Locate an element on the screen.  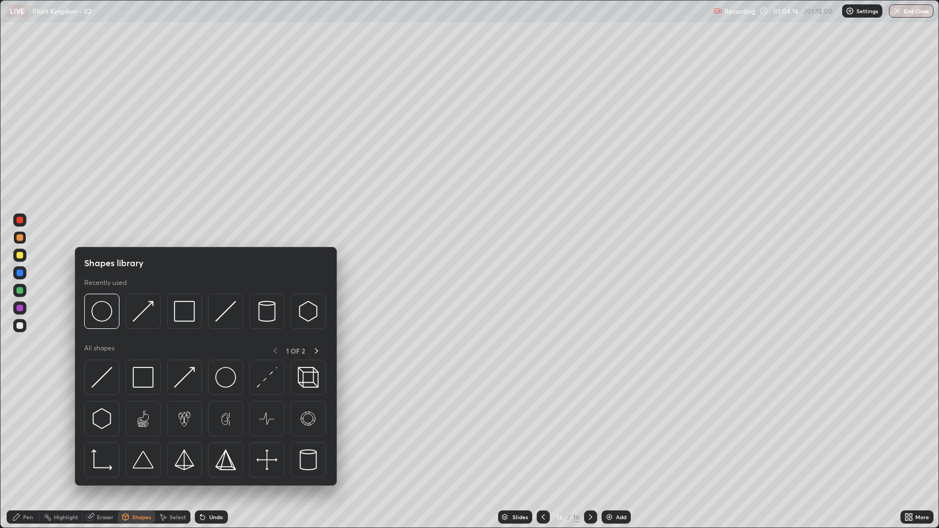
img: svg+xml;charset=utf-8,%3Csvg%20xmlns%3D%22http%3A%2F%2Fwww.w3.org%2F2000%2Fsvg%22%20width%3D%2233... is located at coordinates (102, 460).